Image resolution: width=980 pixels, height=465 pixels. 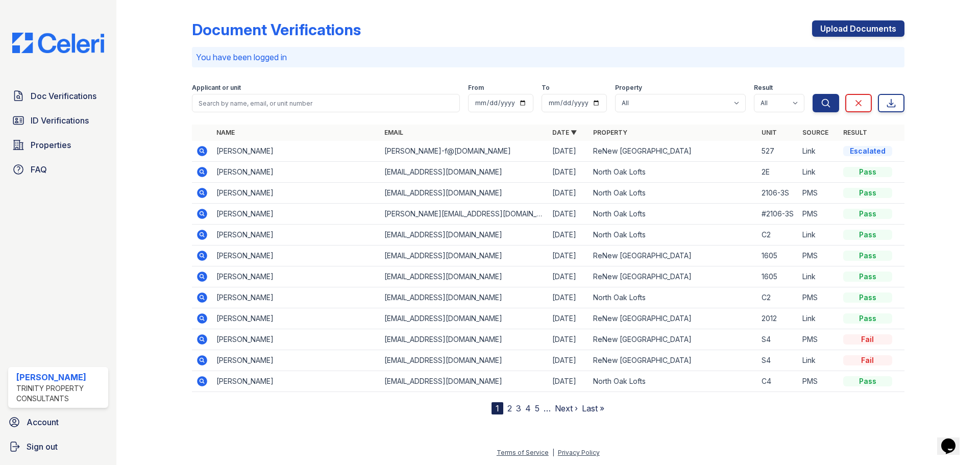 I want to click on a: Sign out, so click(x=58, y=447).